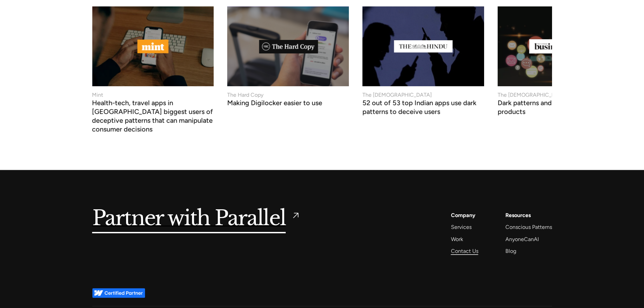 The width and height of the screenshot is (644, 308). What do you see at coordinates (275, 104) in the screenshot?
I see `h3: Making Digilocker easier to use` at bounding box center [275, 104].